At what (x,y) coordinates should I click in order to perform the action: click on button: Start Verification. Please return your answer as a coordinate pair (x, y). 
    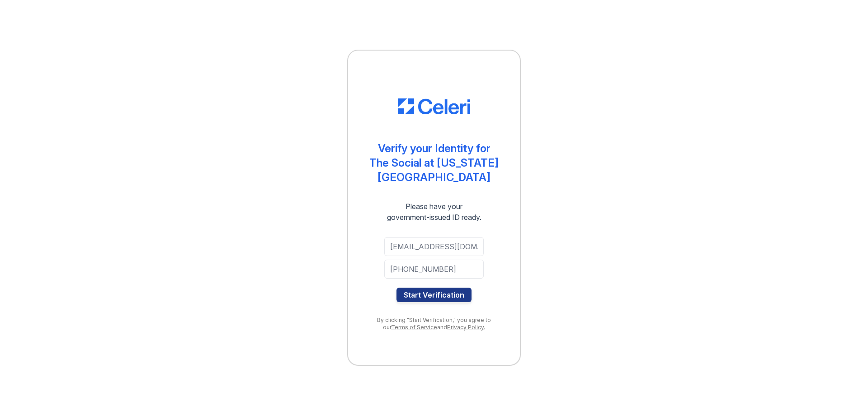
    Looking at the image, I should click on (434, 295).